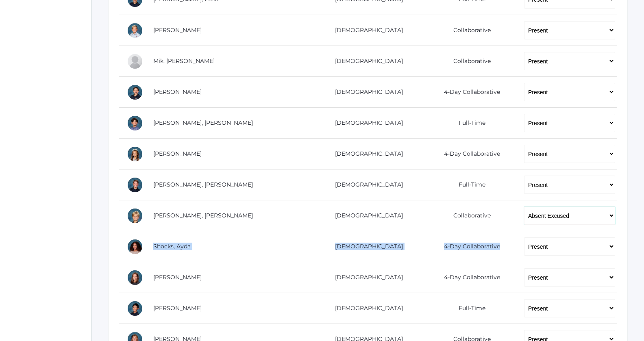 The height and width of the screenshot is (341, 644). Describe the element at coordinates (135, 185) in the screenshot. I see `div: Ryder Roberts` at that location.